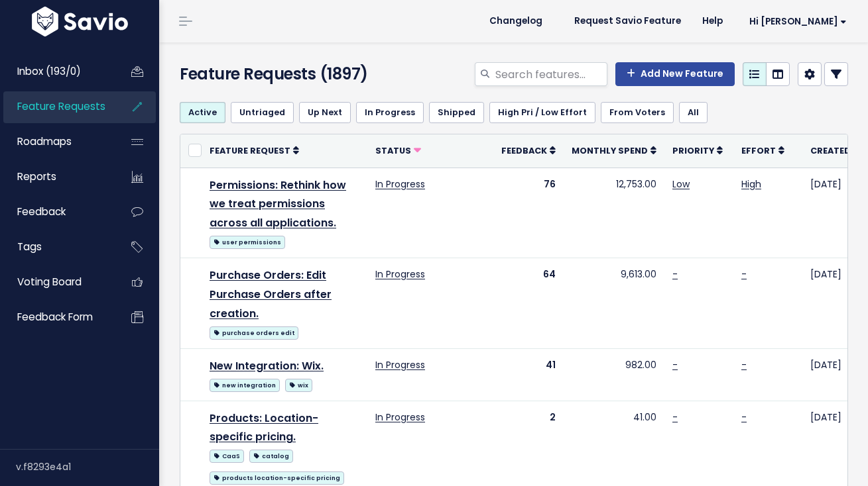 The width and height of the screenshot is (868, 486). Describe the element at coordinates (250, 151) in the screenshot. I see `span: Feature Request` at that location.